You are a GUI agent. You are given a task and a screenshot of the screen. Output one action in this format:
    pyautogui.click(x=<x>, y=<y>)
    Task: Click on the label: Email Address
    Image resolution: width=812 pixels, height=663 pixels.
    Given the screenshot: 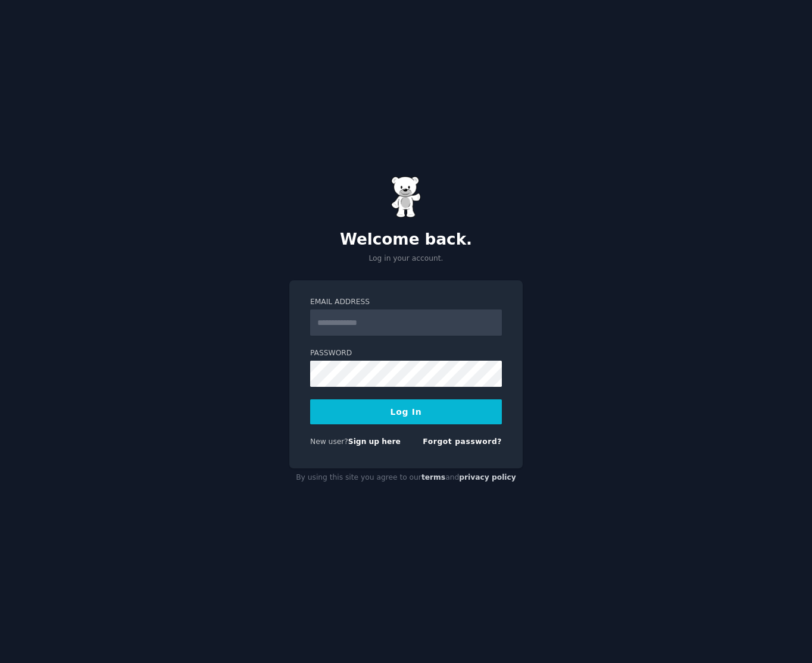 What is the action you would take?
    pyautogui.click(x=406, y=302)
    